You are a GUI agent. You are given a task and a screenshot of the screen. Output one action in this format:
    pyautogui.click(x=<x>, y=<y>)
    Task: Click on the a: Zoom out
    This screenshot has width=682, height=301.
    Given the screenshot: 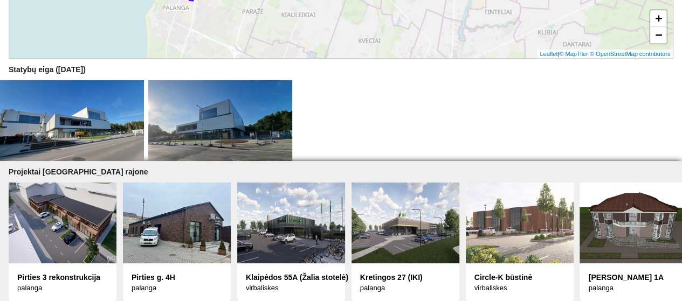 What is the action you would take?
    pyautogui.click(x=658, y=35)
    